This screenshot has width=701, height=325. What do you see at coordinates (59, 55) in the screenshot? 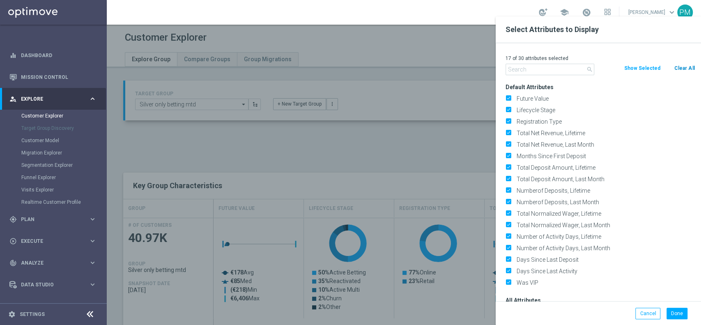
I see `a: Dashboard` at bounding box center [59, 55].